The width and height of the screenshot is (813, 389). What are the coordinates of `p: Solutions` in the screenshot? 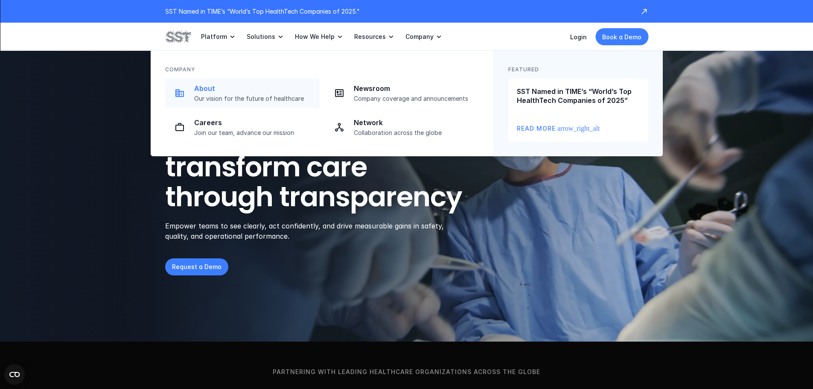 It's located at (261, 37).